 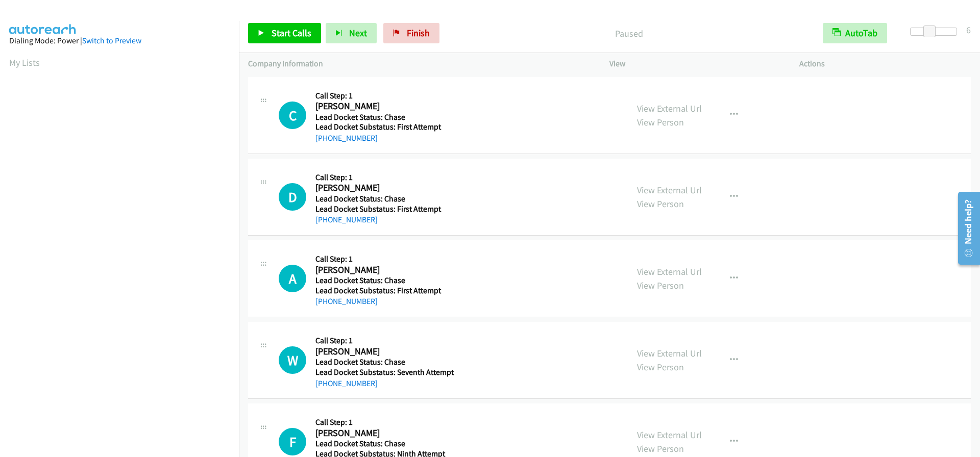 What do you see at coordinates (418, 33) in the screenshot?
I see `span: Finish` at bounding box center [418, 33].